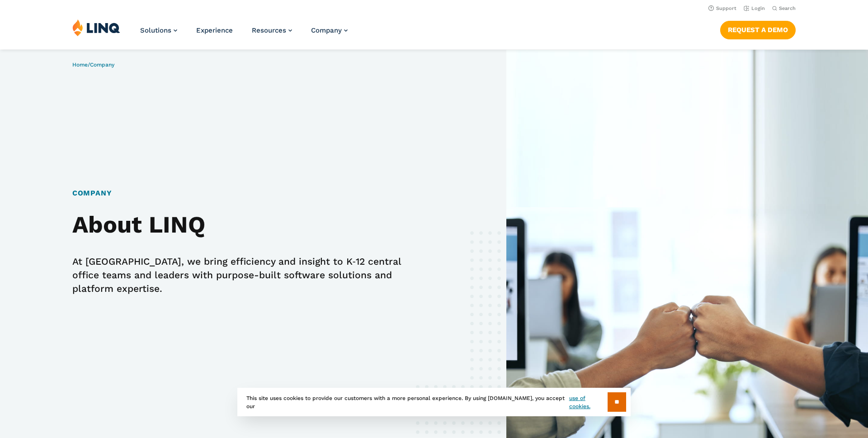 The image size is (868, 438). I want to click on a: Solutions, so click(159, 30).